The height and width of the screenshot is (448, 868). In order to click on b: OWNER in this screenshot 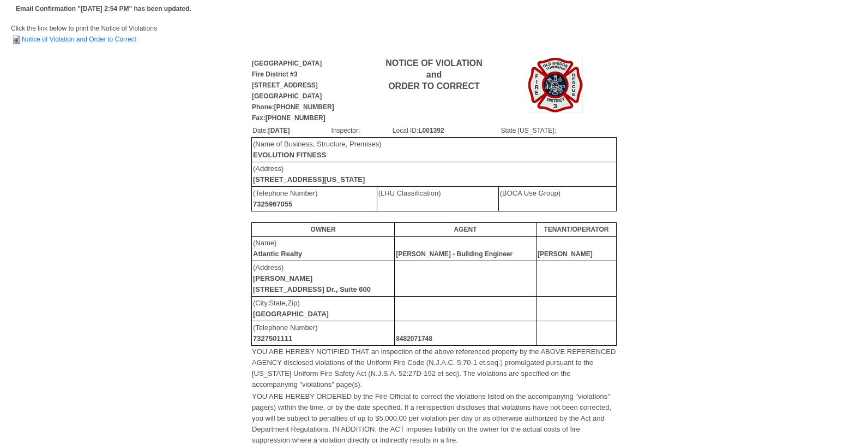, I will do `click(323, 229)`.